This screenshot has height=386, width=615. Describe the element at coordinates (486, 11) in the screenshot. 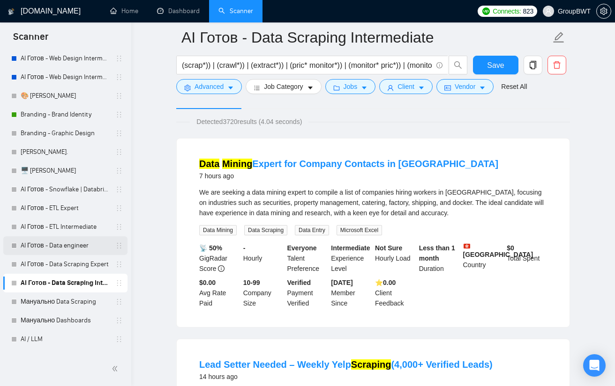

I see `img: upwork-logo.png` at that location.